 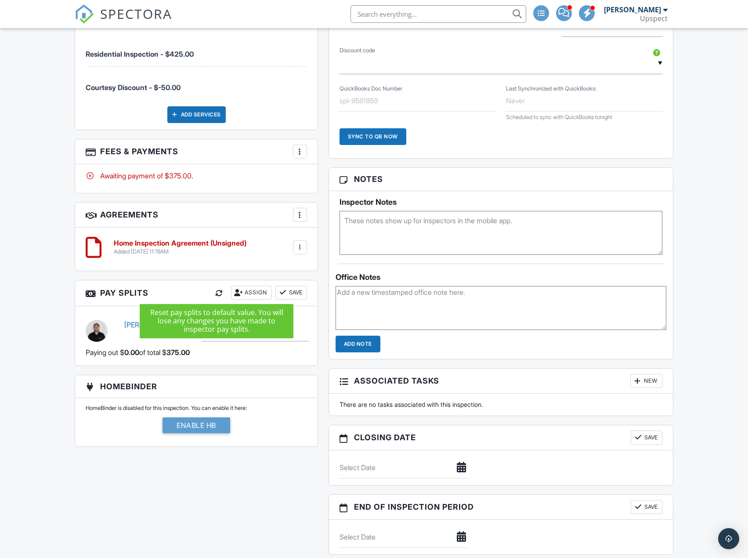 What do you see at coordinates (140, 54) in the screenshot?
I see `span: Residential Inspection - $425.00` at bounding box center [140, 54].